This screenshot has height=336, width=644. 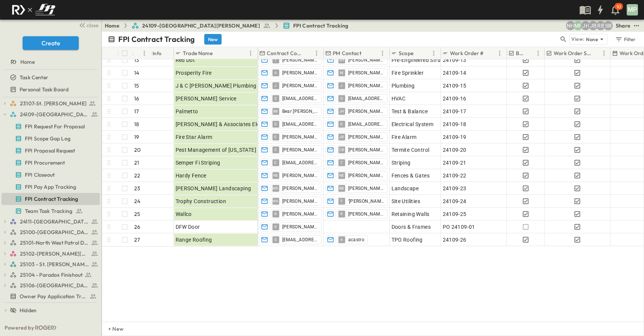 What do you see at coordinates (404, 137) in the screenshot?
I see `span: Fire Alarm` at bounding box center [404, 137].